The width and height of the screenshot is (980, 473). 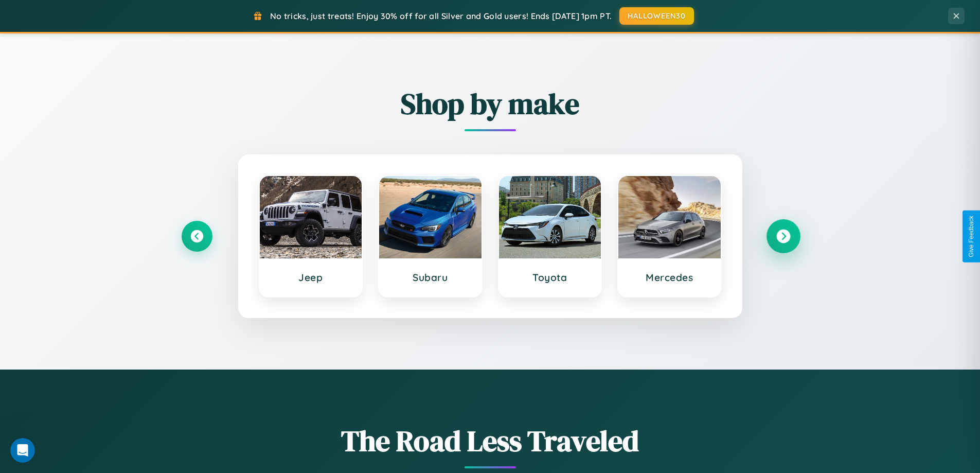 What do you see at coordinates (490, 103) in the screenshot?
I see `h2: Shop by make` at bounding box center [490, 103].